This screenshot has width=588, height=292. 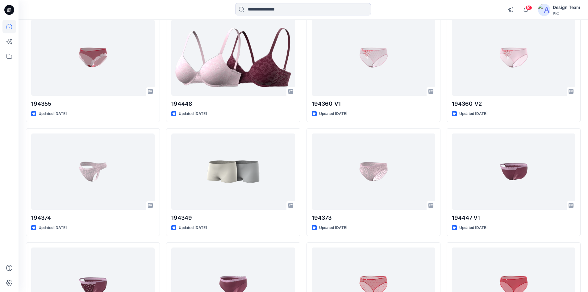 I want to click on a: 194349, so click(x=233, y=171).